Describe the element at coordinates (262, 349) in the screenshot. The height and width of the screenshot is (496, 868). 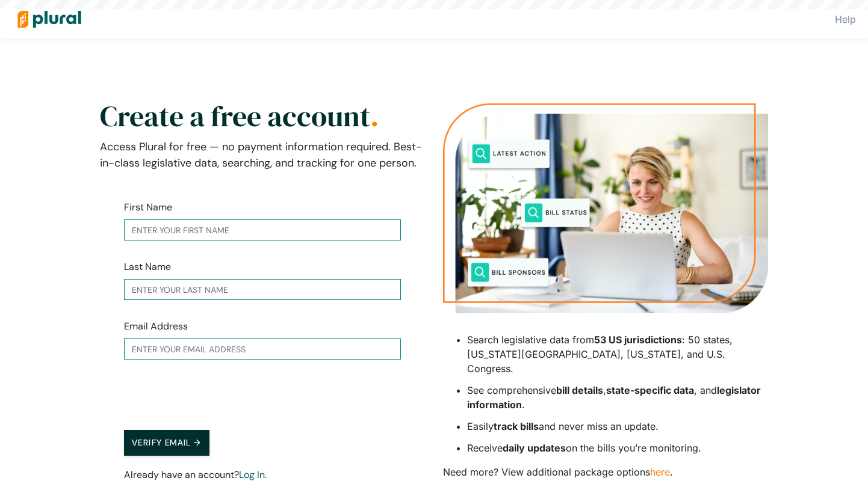
I see `input: Enter your email address` at that location.